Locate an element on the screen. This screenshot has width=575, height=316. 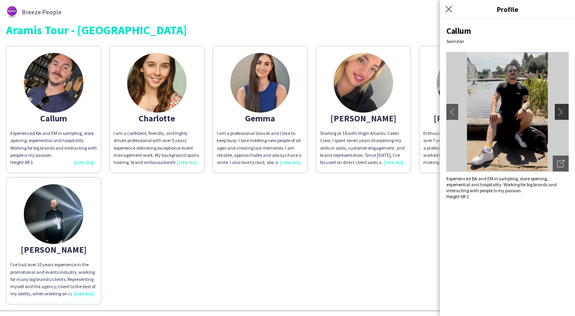
div: Charlotte is located at coordinates (157, 118).